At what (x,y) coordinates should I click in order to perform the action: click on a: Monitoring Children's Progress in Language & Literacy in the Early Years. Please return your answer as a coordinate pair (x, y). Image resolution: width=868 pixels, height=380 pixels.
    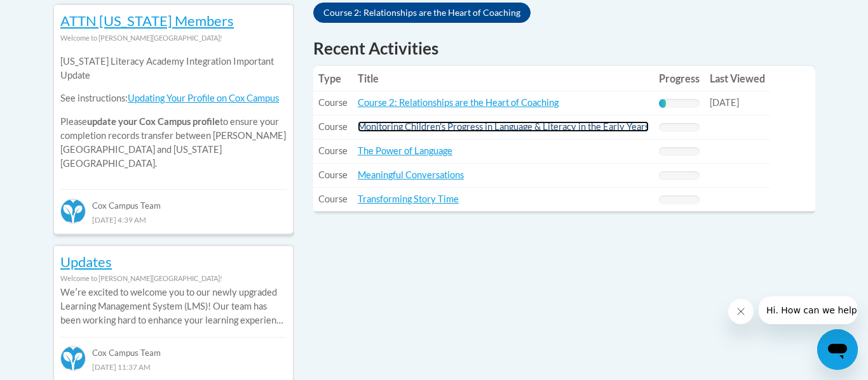
    Looking at the image, I should click on (503, 126).